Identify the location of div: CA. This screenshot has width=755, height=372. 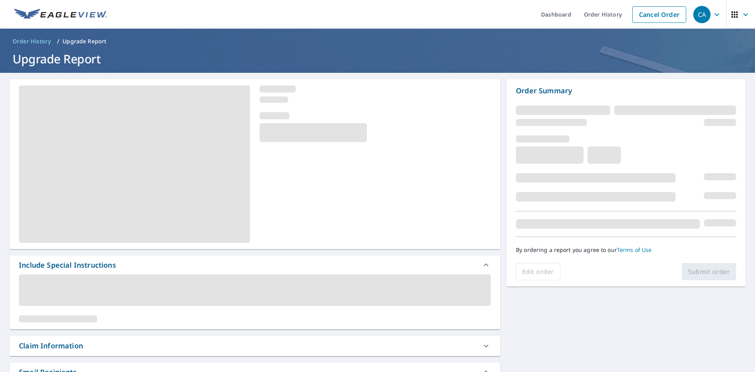
(702, 15).